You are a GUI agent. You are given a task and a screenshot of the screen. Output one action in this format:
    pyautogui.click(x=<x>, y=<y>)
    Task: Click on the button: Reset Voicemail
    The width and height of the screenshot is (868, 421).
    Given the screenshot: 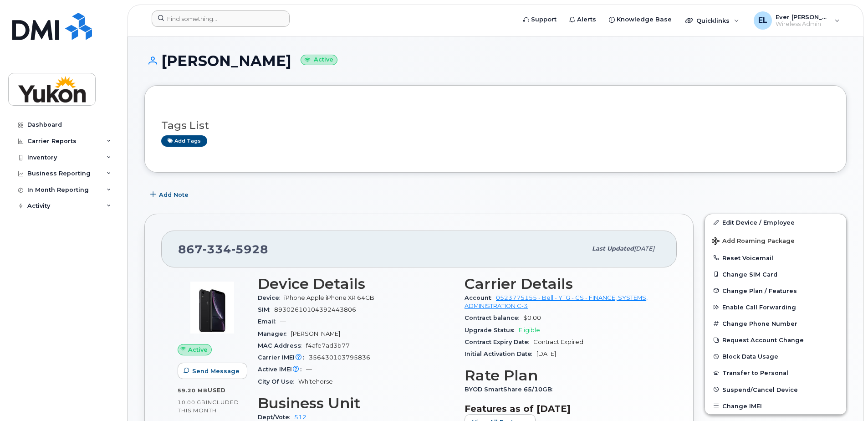 What is the action you would take?
    pyautogui.click(x=775, y=258)
    